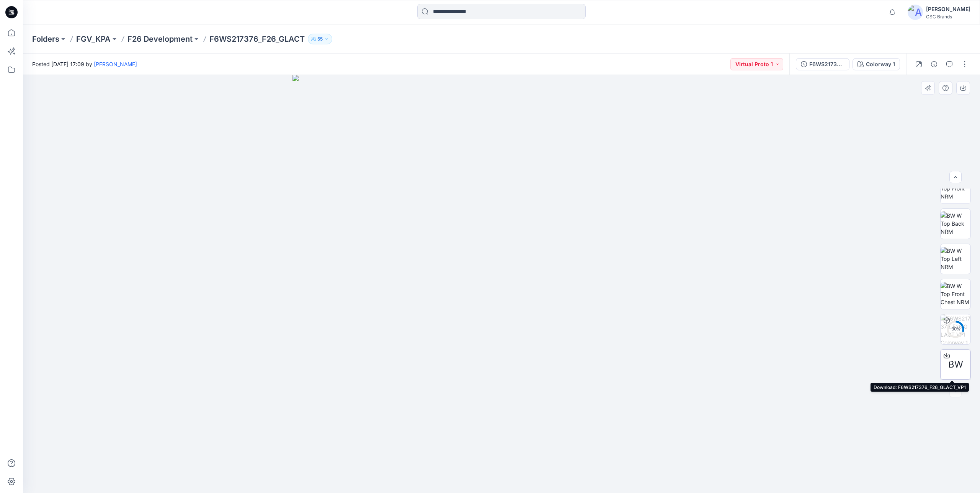 The width and height of the screenshot is (980, 493). Describe the element at coordinates (94, 39) in the screenshot. I see `a: FGV_KPA` at that location.